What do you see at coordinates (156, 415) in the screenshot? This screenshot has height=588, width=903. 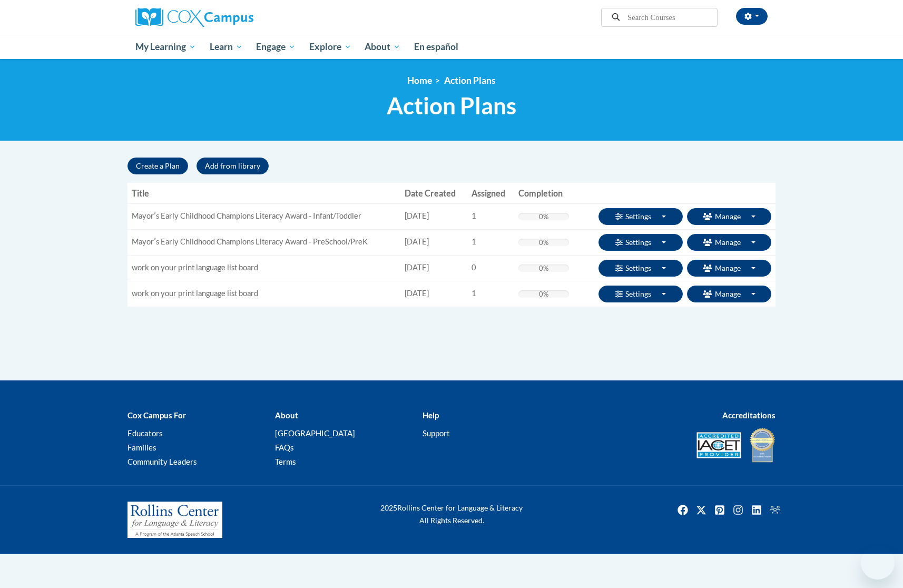 I see `b: Cox Campus For` at bounding box center [156, 415].